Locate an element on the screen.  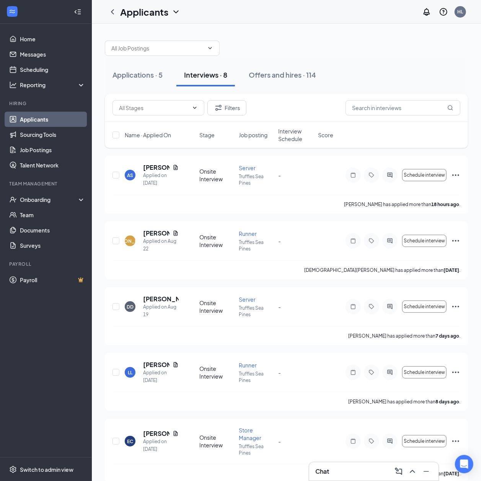
span: Score is located at coordinates (326, 135).